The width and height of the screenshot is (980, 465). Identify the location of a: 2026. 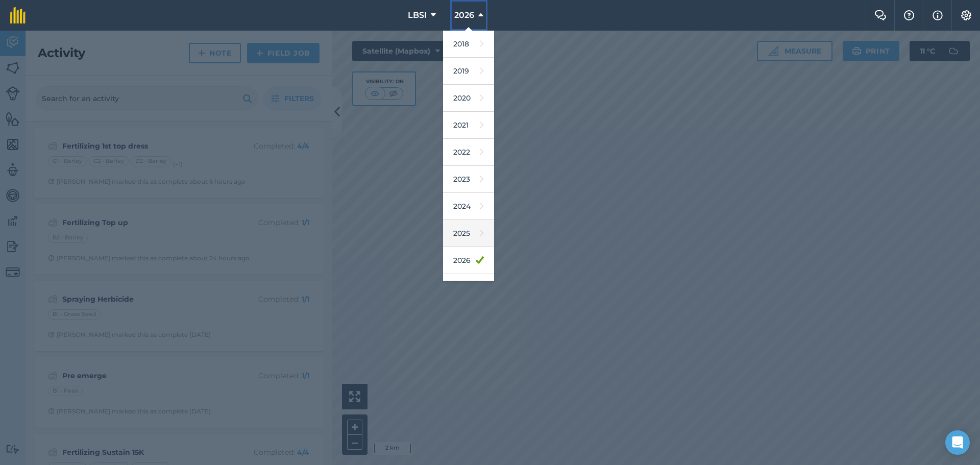
(469, 261).